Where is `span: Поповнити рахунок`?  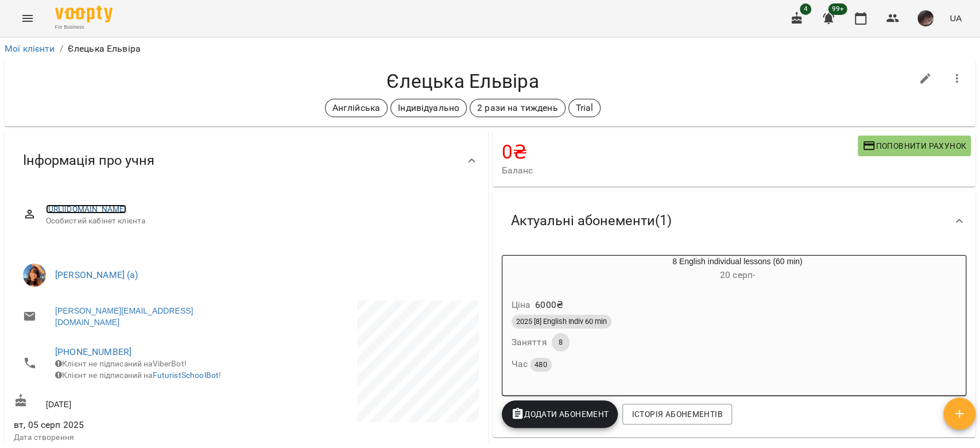
span: Поповнити рахунок is located at coordinates (914, 146).